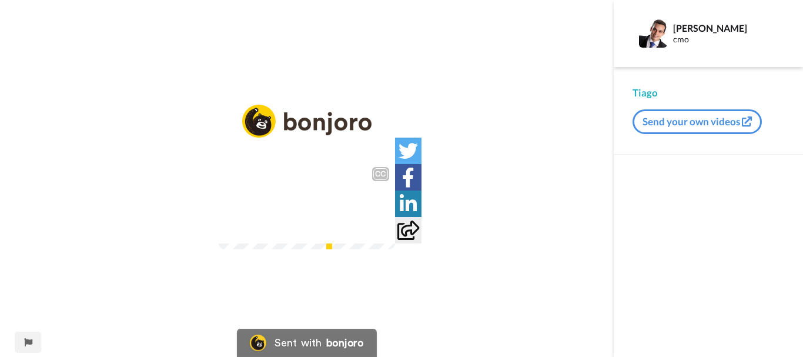  I want to click on div: Sent with, so click(298, 343).